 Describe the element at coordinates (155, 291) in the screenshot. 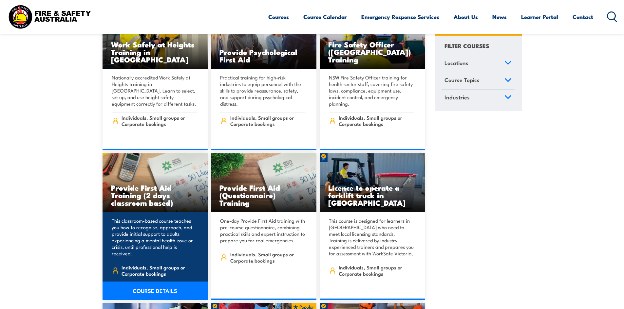

I see `a: COURSE DETAILS` at that location.